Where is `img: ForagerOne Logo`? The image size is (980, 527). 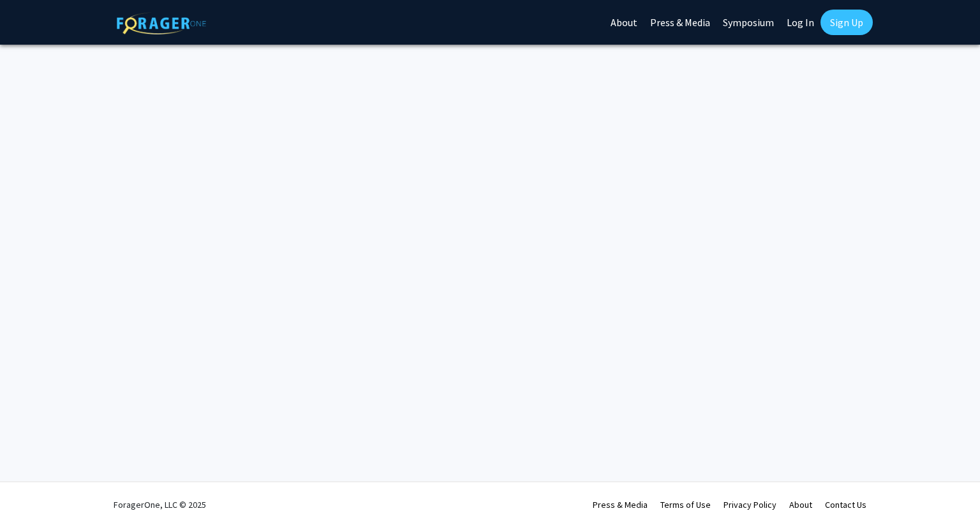
img: ForagerOne Logo is located at coordinates (161, 23).